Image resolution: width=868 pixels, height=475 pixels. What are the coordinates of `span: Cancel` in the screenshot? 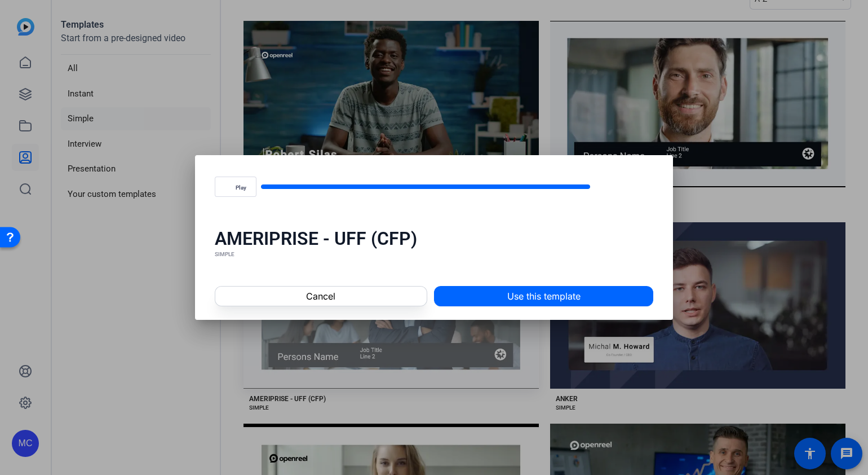 It's located at (320, 296).